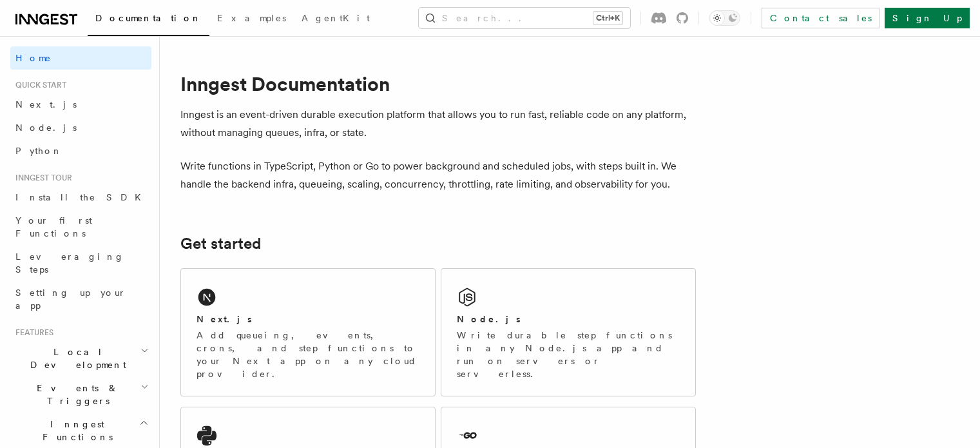 The width and height of the screenshot is (980, 448). What do you see at coordinates (80, 127) in the screenshot?
I see `a: Node.js` at bounding box center [80, 127].